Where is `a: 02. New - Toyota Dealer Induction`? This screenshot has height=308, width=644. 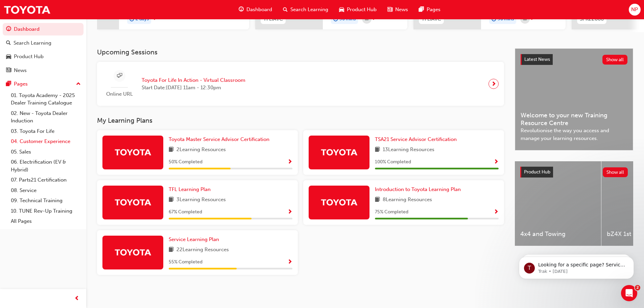
a: 02. New - Toyota Dealer Induction is located at coordinates (46, 117).